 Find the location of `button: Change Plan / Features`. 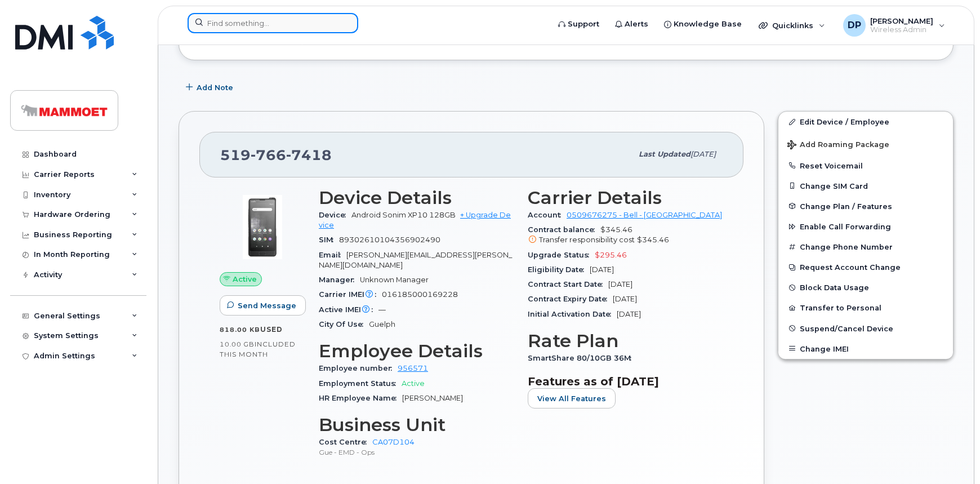

button: Change Plan / Features is located at coordinates (866, 206).